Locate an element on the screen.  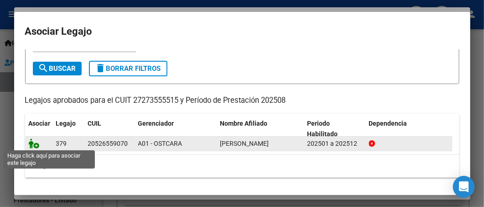
datatable-header-cell: Asociar is located at coordinates (39, 129).